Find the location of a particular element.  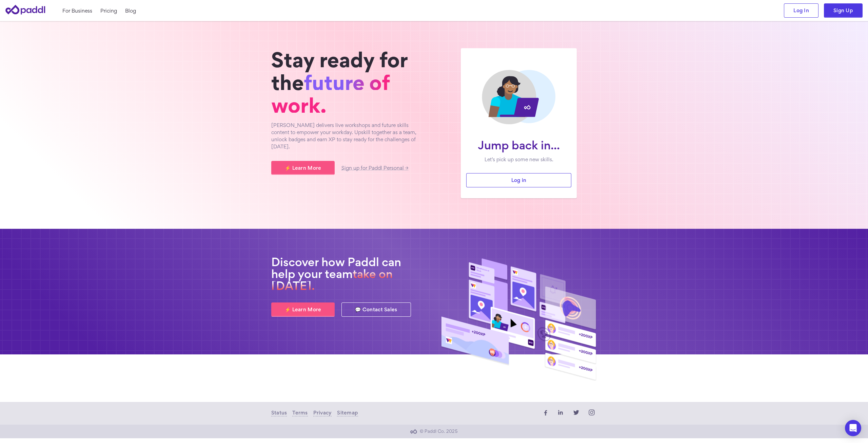

div: twitter is located at coordinates (576, 413).